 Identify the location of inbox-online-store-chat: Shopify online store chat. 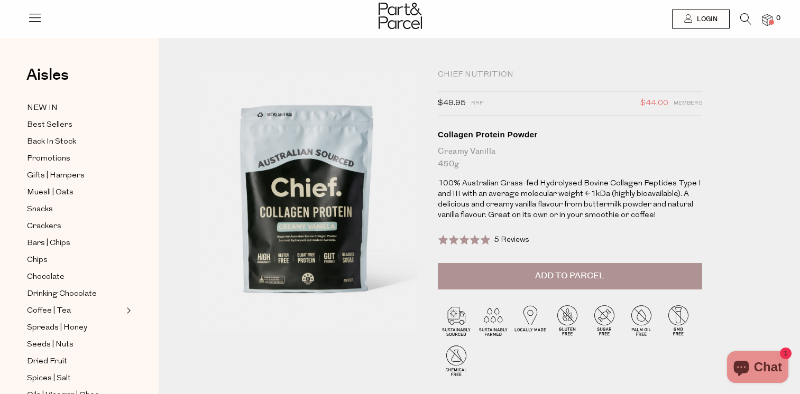
(758, 368).